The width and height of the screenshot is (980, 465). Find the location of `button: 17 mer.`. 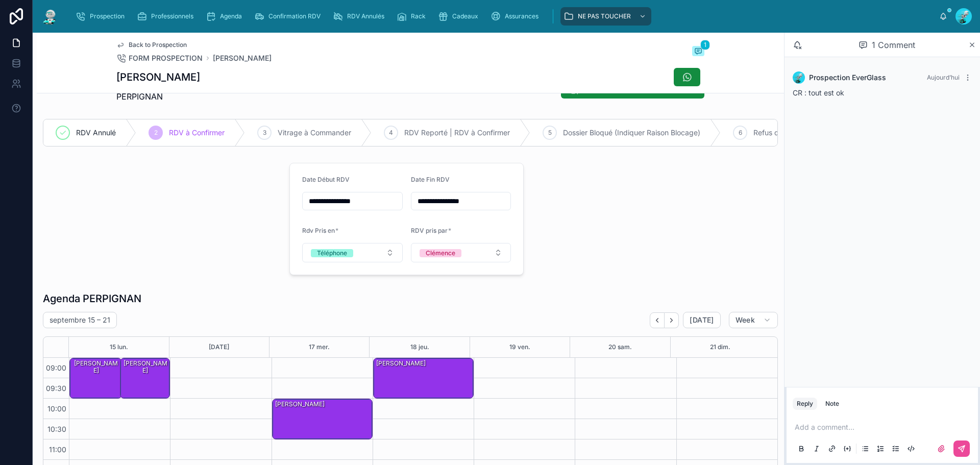

button: 17 mer. is located at coordinates (319, 347).